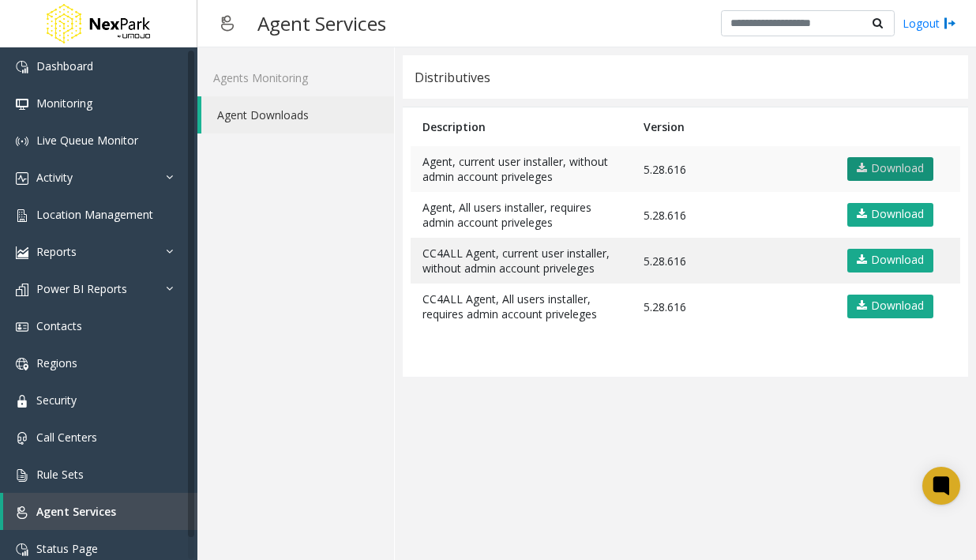 The width and height of the screenshot is (976, 560). Describe the element at coordinates (521, 307) in the screenshot. I see `td: CC4ALL Agent, All users installer, requires admin account priveleges` at that location.